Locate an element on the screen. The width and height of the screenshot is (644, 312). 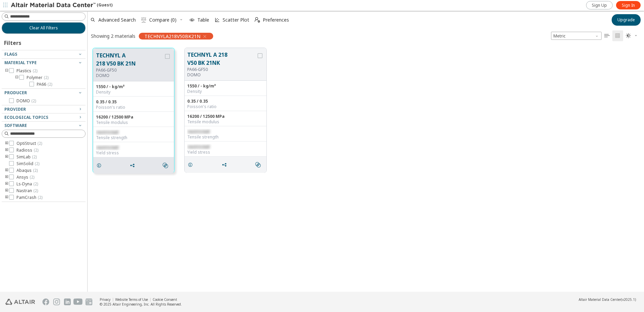
button: Provider is located at coordinates (43, 109).